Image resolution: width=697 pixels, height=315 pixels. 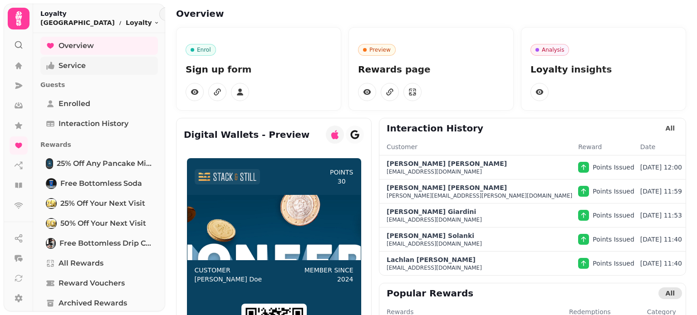 I want to click on img: header, so click(x=227, y=176).